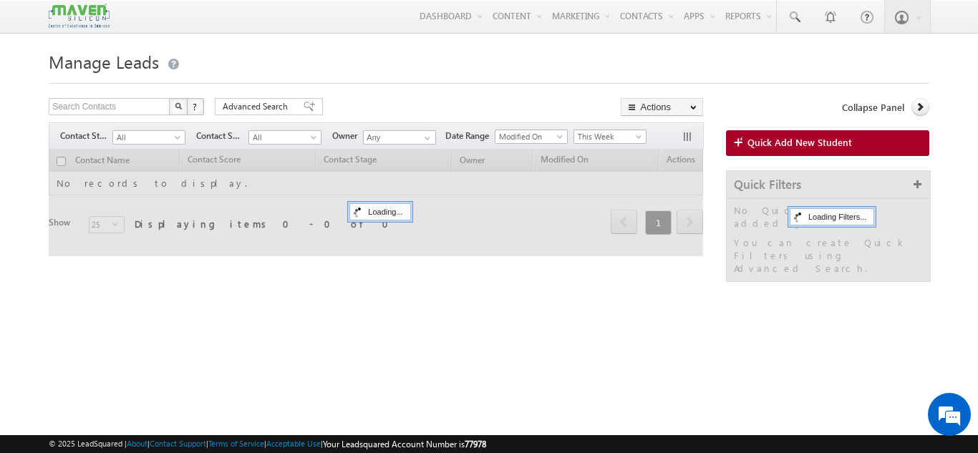 The image size is (978, 453). I want to click on span: Collapse Panel, so click(873, 107).